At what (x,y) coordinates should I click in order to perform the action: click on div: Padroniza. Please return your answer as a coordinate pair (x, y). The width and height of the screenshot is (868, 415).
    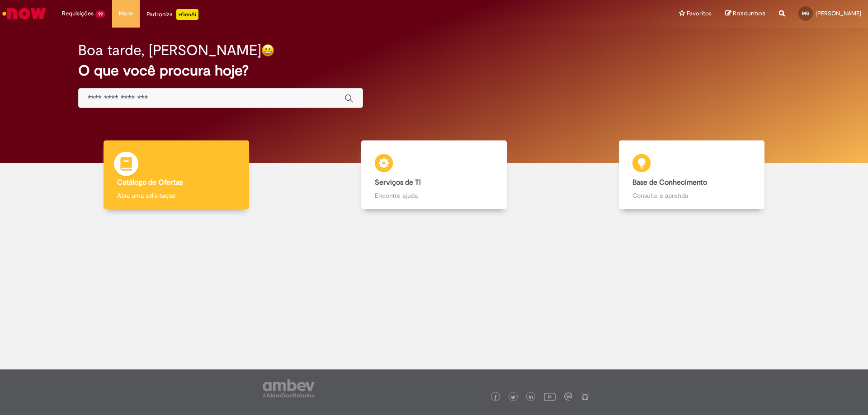
    Looking at the image, I should click on (172, 14).